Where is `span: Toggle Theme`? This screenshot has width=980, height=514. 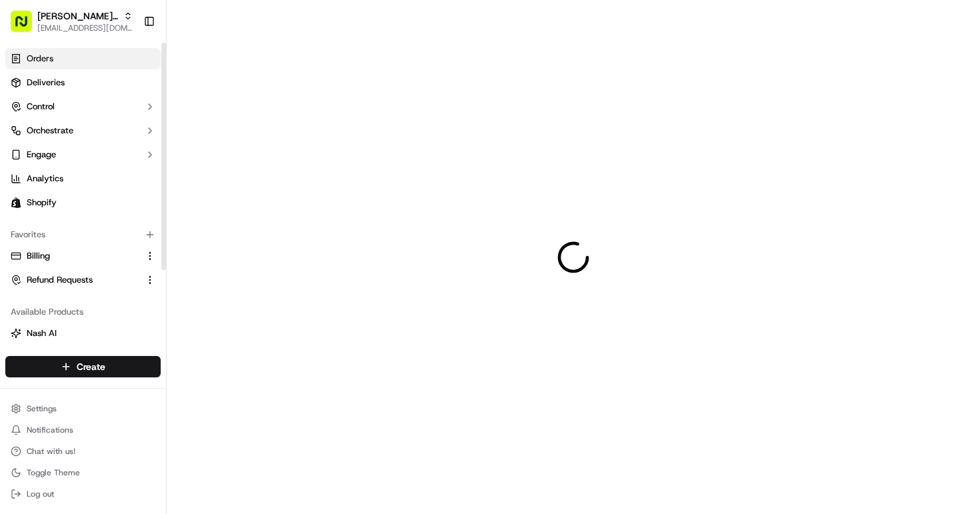
span: Toggle Theme is located at coordinates (54, 472).